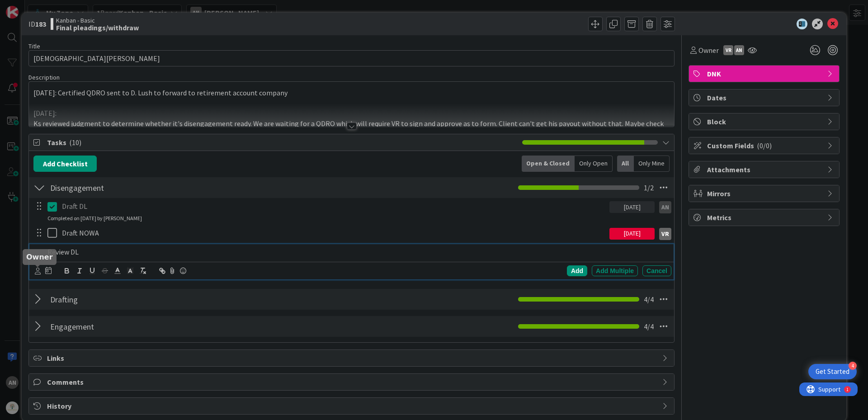 Image resolution: width=868 pixels, height=420 pixels. I want to click on p: Review DL, so click(358, 252).